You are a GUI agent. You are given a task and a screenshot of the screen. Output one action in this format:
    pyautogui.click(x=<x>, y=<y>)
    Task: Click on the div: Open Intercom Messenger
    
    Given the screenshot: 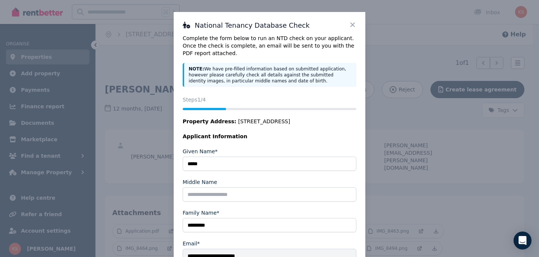 What is the action you would take?
    pyautogui.click(x=522, y=240)
    